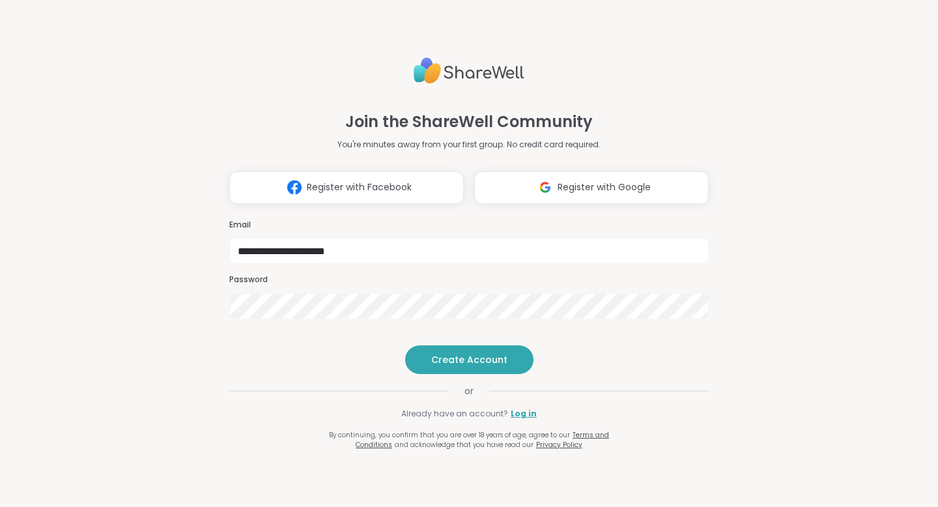 The width and height of the screenshot is (938, 507). Describe the element at coordinates (604, 187) in the screenshot. I see `span: Register with Google` at that location.